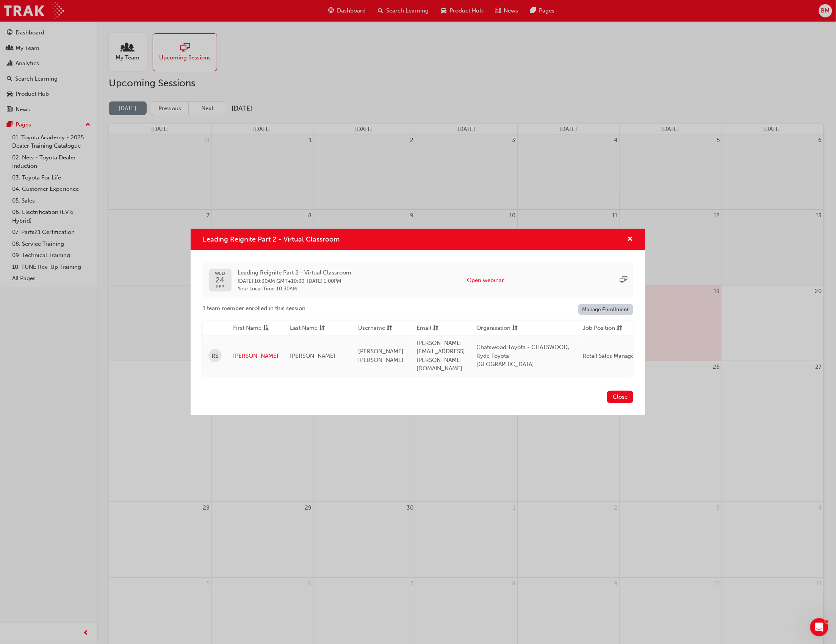 This screenshot has width=836, height=644. I want to click on button: First Nameasc-icon, so click(254, 328).